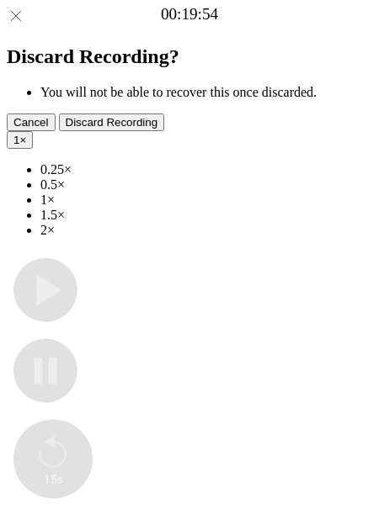 The image size is (379, 506). Describe the element at coordinates (31, 122) in the screenshot. I see `button: Cancel` at that location.